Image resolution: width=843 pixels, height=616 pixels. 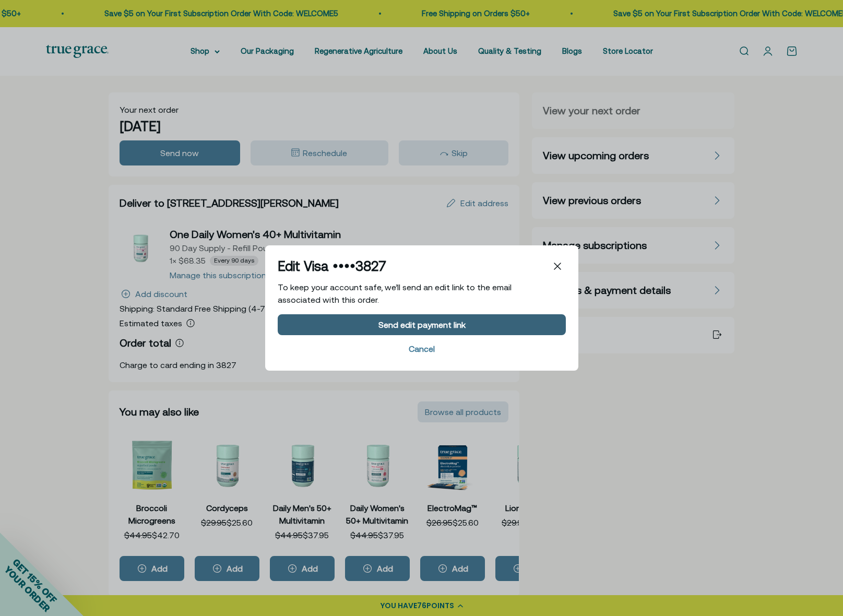 I want to click on div: Send edit payment link, so click(x=422, y=325).